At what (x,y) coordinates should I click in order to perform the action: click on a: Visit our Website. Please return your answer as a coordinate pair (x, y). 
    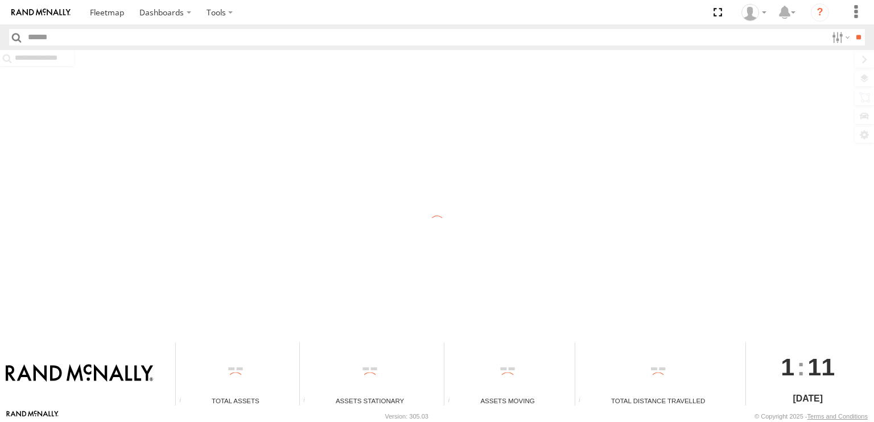
    Looking at the image, I should click on (32, 417).